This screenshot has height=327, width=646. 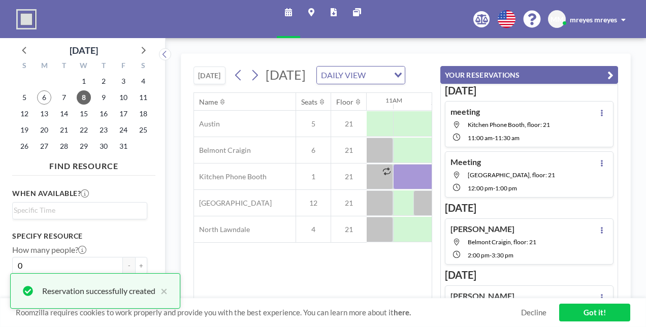 I want to click on span: Sunday, October 5, 2025, so click(x=24, y=98).